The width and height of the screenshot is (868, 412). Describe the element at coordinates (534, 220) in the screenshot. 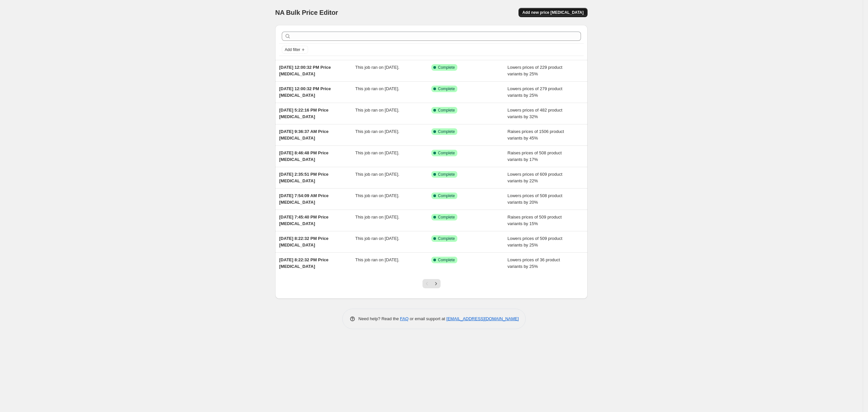

I see `span: Raises prices of 509 product variants by 15%` at that location.